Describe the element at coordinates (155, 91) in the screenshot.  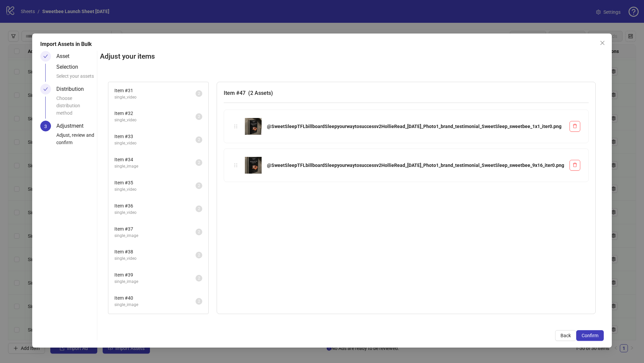
I see `span: Item # 31` at that location.